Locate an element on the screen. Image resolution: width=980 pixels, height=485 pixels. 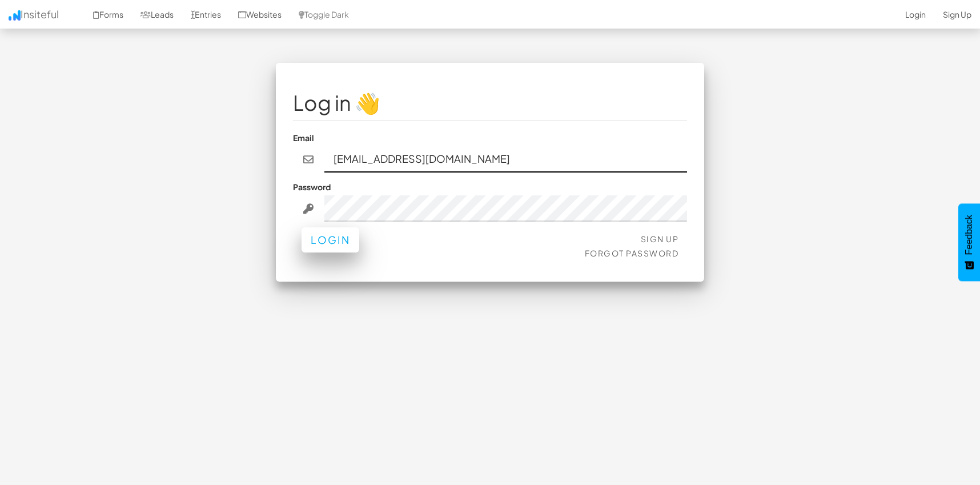
h1: Log in 👋 is located at coordinates (490, 103).